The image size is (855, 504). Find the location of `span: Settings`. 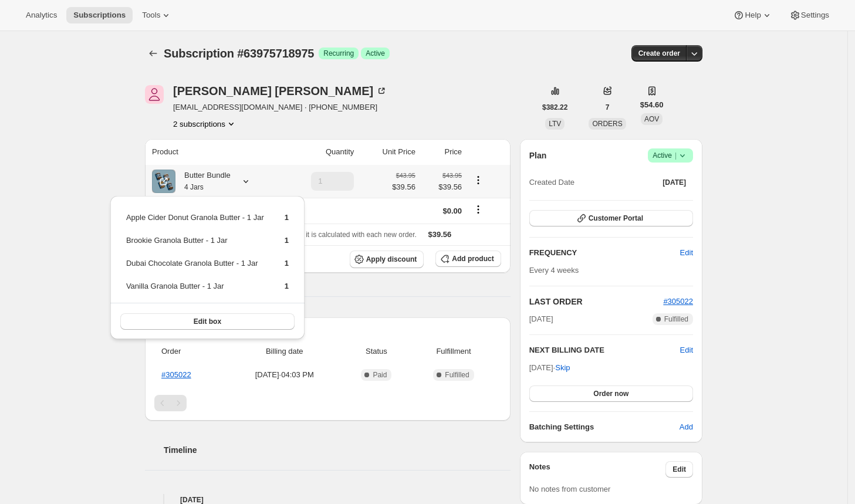

span: Settings is located at coordinates (815, 15).